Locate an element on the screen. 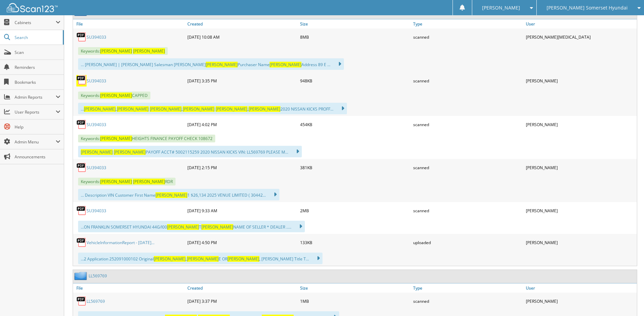  div: ... , , , 2020 NISSAN KICKS PROFF... is located at coordinates (213, 108).